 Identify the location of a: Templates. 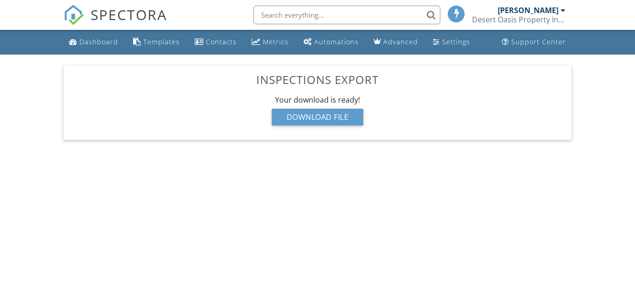
(156, 42).